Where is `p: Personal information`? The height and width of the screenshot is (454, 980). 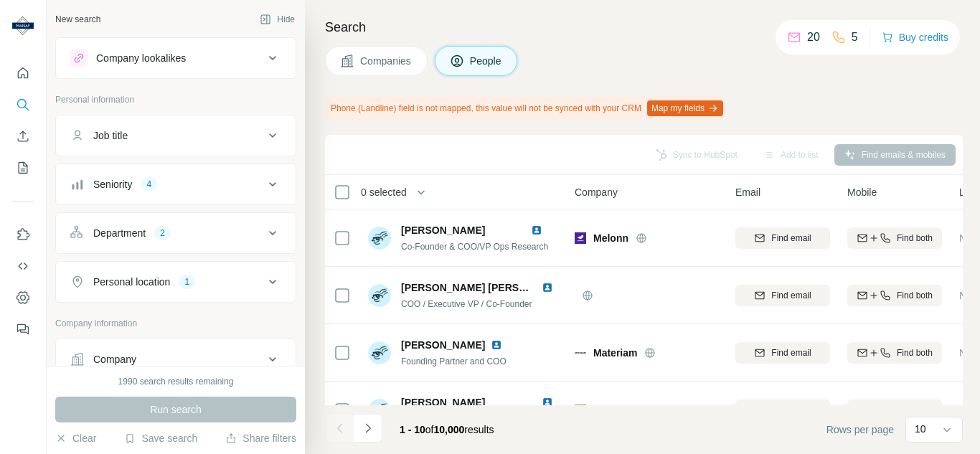
p: Personal information is located at coordinates (175, 100).